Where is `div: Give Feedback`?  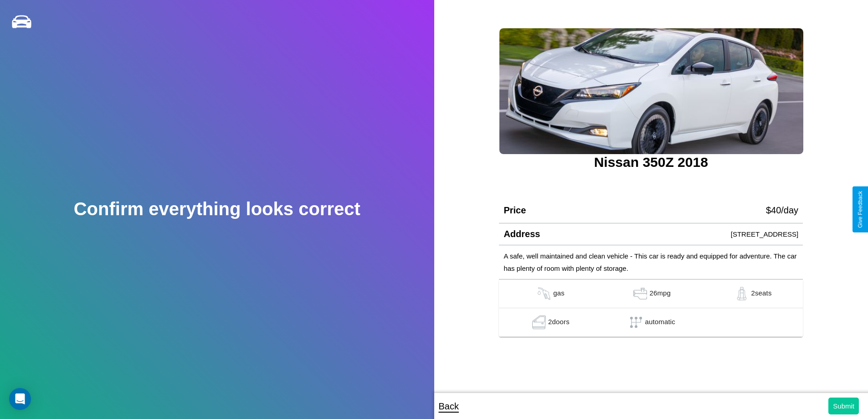
div: Give Feedback is located at coordinates (861, 210).